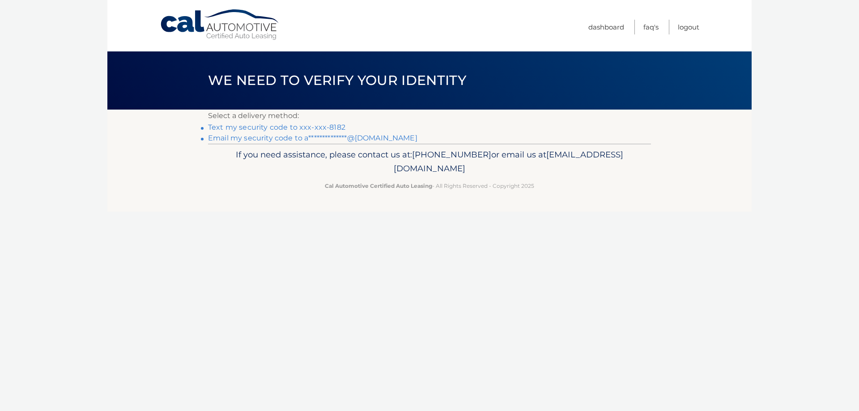 The width and height of the screenshot is (859, 411). What do you see at coordinates (430, 162) in the screenshot?
I see `p: If you need assistance, please contact us at: or email us at` at bounding box center [430, 162].